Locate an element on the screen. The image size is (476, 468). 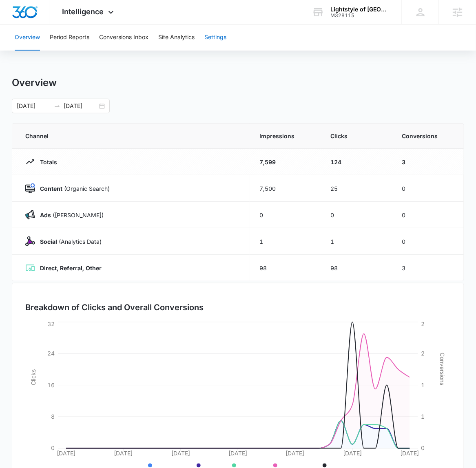
strong: Social is located at coordinates (49, 241).